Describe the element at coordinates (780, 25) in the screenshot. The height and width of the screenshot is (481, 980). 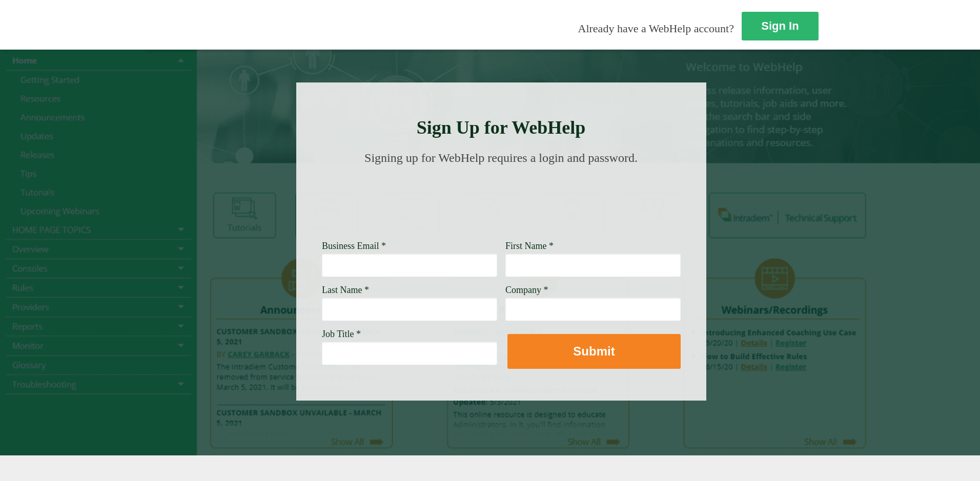
I see `strong: Sign In` at that location.